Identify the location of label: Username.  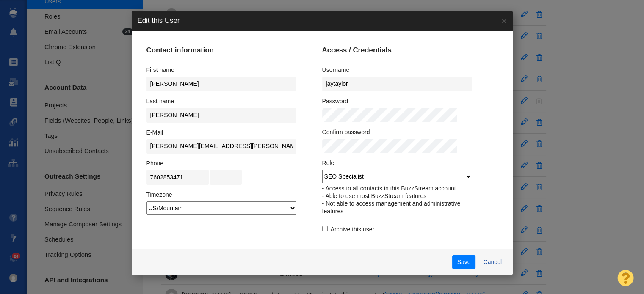
(336, 69).